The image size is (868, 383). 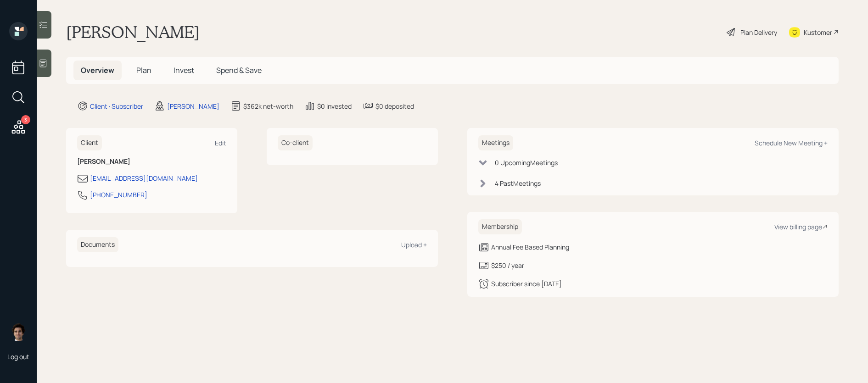 I want to click on div: Kustomer, so click(x=818, y=32).